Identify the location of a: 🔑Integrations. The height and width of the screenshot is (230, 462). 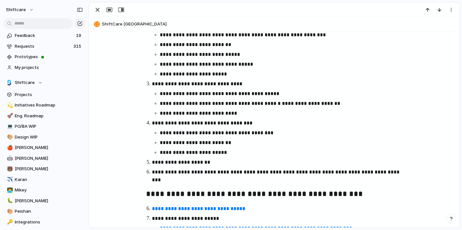
(44, 223).